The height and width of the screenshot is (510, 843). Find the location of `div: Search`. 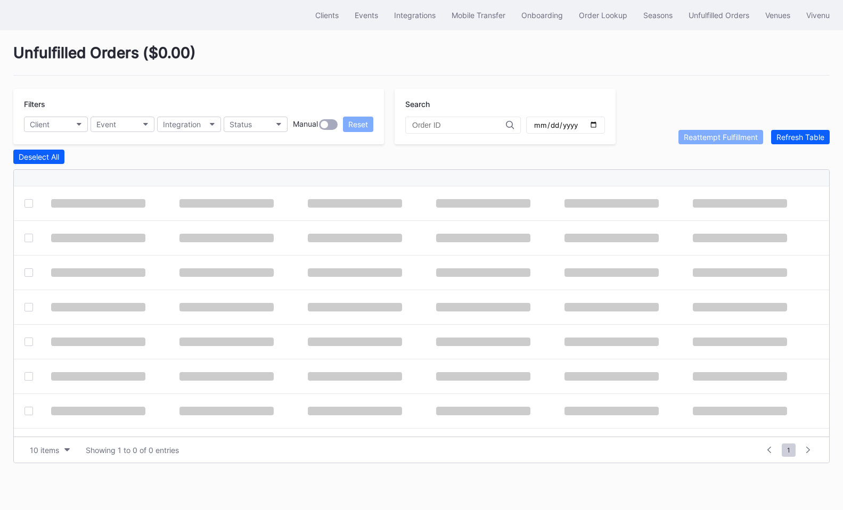

div: Search is located at coordinates (505, 104).